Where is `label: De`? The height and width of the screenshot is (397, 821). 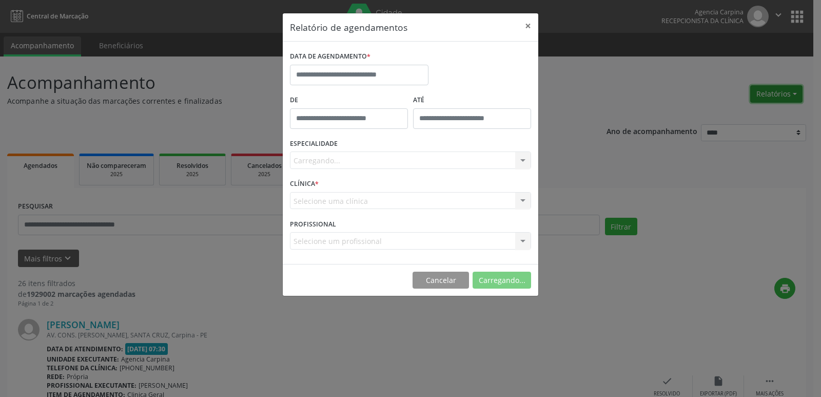 label: De is located at coordinates (349, 100).